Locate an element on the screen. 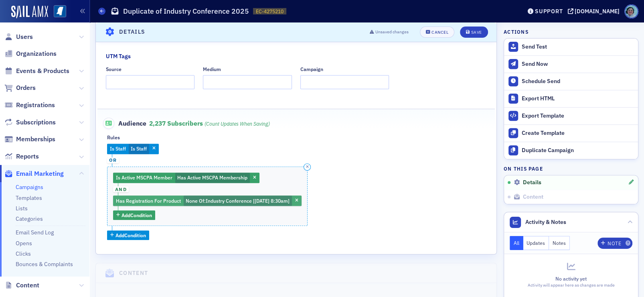  span: 2,237 Subscribers is located at coordinates (209, 123).